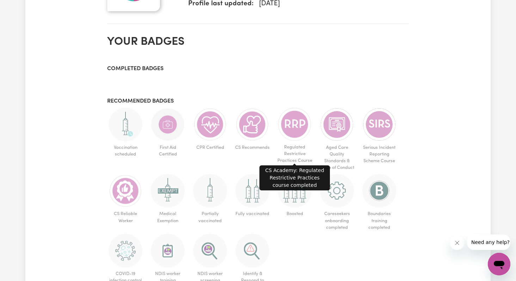  Describe the element at coordinates (168, 124) in the screenshot. I see `img: Care and support worker has completed First Aid Certification` at that location.